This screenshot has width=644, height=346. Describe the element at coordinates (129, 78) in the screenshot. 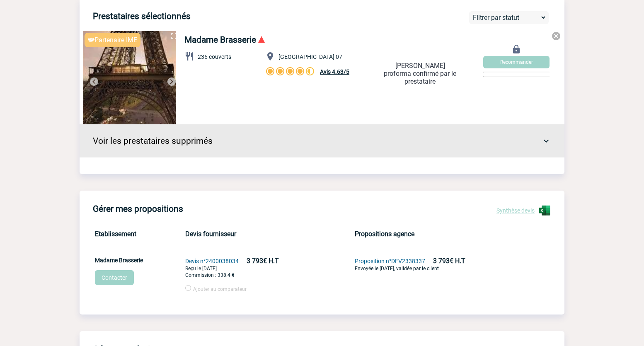

I see `img: 2.jpg` at that location.